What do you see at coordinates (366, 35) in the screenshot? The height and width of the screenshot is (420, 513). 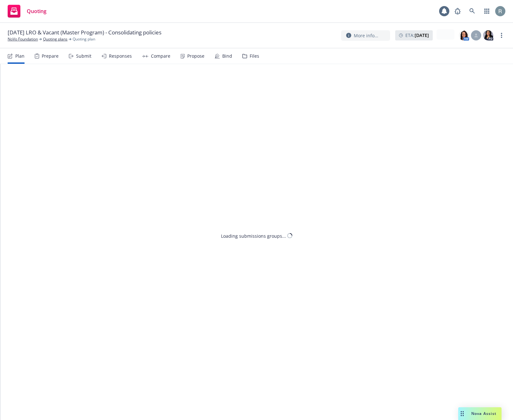 I see `span: More info...` at bounding box center [366, 35].